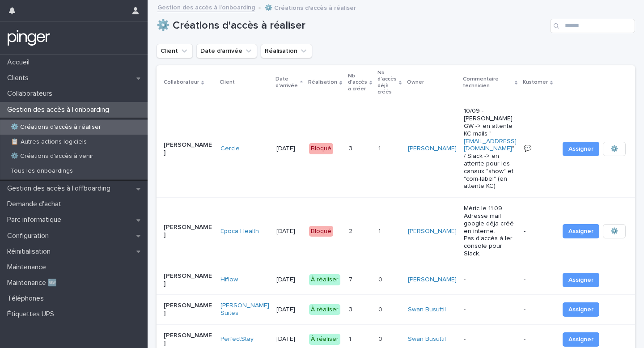  What do you see at coordinates (60, 188) in the screenshot?
I see `p: Gestion des accès à l’offboarding` at bounding box center [60, 188].